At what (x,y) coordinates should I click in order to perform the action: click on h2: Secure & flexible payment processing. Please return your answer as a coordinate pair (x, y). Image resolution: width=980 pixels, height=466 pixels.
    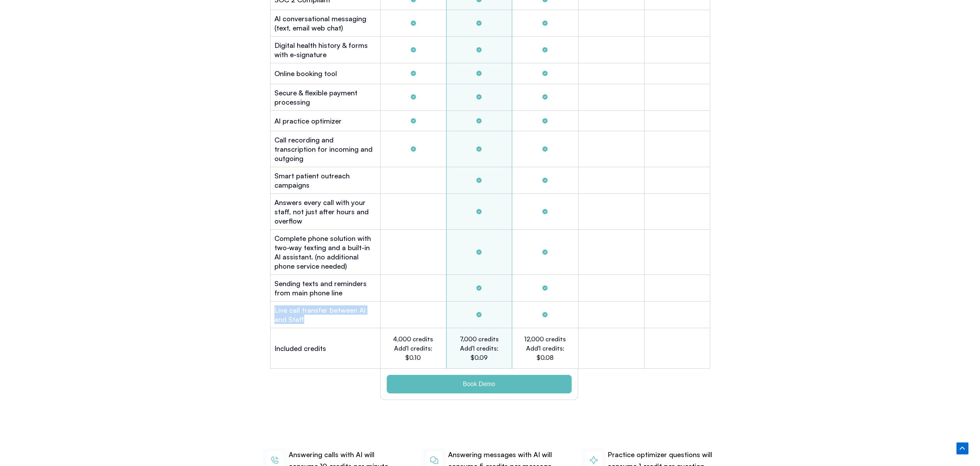
    Looking at the image, I should click on (325, 97).